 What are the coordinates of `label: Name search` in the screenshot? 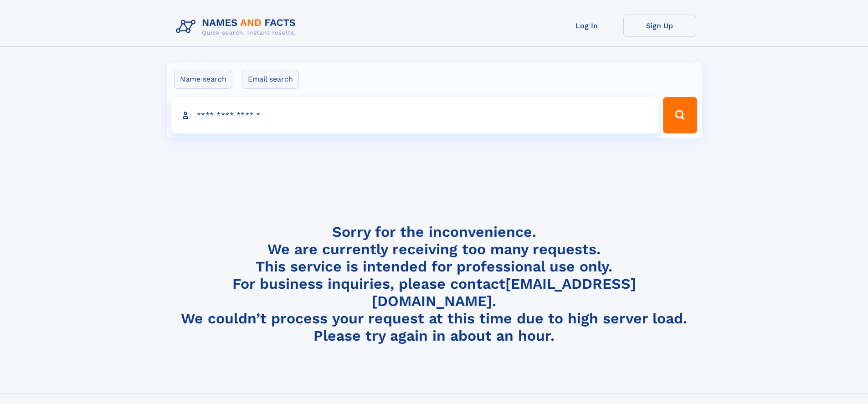 It's located at (203, 79).